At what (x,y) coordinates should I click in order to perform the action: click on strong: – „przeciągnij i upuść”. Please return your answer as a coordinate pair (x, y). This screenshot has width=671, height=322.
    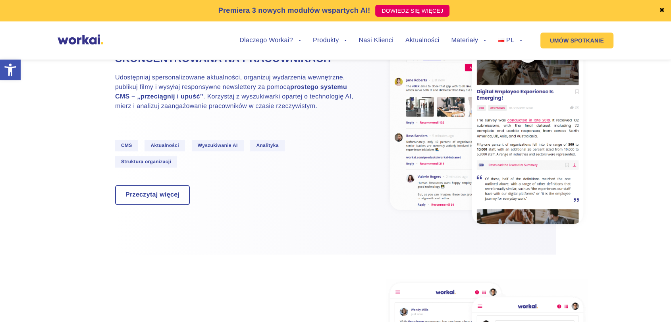
    Looking at the image, I should click on (167, 96).